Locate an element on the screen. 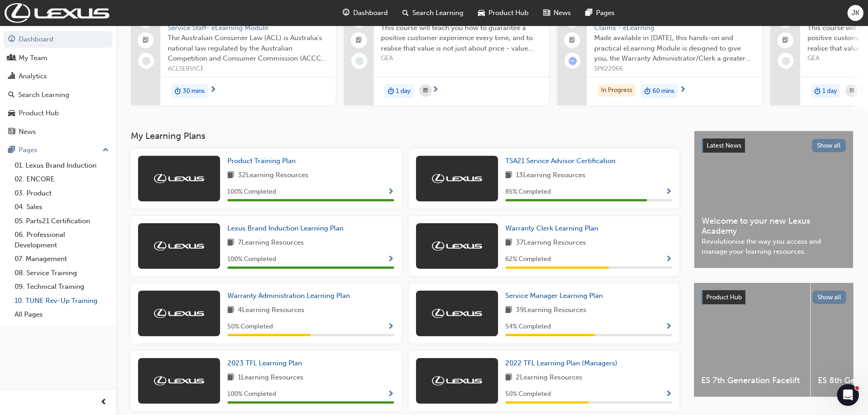  span: JK is located at coordinates (855, 13).